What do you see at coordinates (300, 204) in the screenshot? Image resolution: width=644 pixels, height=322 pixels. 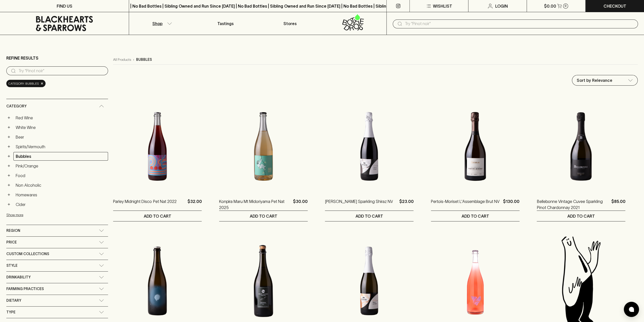 I see `p: $30.00` at bounding box center [300, 204].